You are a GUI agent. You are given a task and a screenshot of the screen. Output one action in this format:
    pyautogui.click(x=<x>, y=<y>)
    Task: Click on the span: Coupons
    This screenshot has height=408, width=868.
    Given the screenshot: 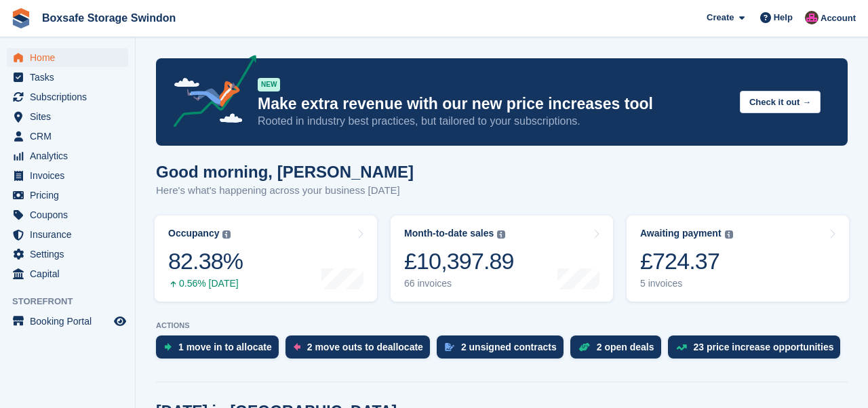 What is the action you would take?
    pyautogui.click(x=70, y=215)
    